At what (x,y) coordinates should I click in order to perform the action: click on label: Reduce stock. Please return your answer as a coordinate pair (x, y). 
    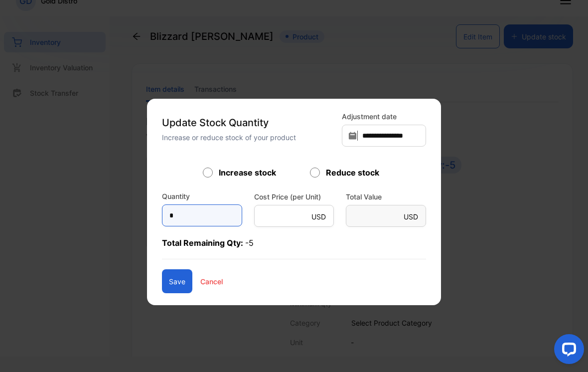
    Looking at the image, I should click on (352, 172).